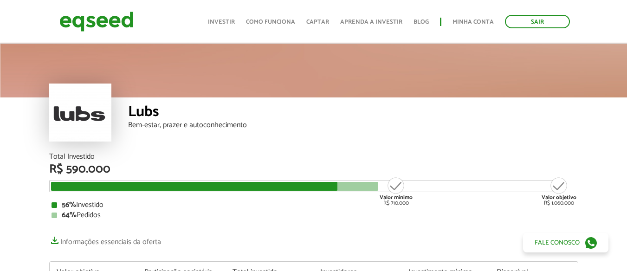 The height and width of the screenshot is (271, 627). I want to click on div: R$ 590.000, so click(314, 169).